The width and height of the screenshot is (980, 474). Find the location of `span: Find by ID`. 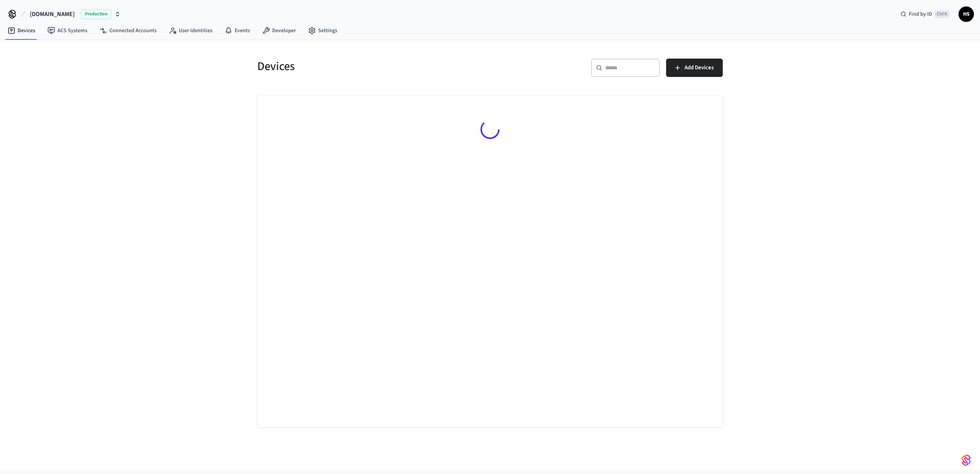

span: Find by ID is located at coordinates (920, 14).